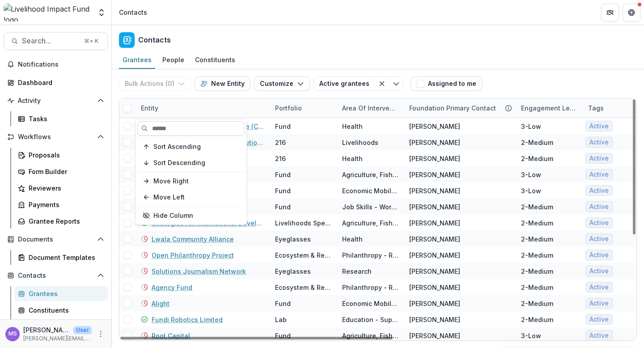 This screenshot has height=348, width=644. I want to click on div: Research, so click(357, 271).